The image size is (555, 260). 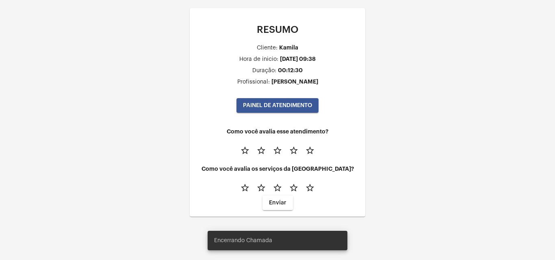 What do you see at coordinates (277, 203) in the screenshot?
I see `button: Enviar` at bounding box center [277, 203].